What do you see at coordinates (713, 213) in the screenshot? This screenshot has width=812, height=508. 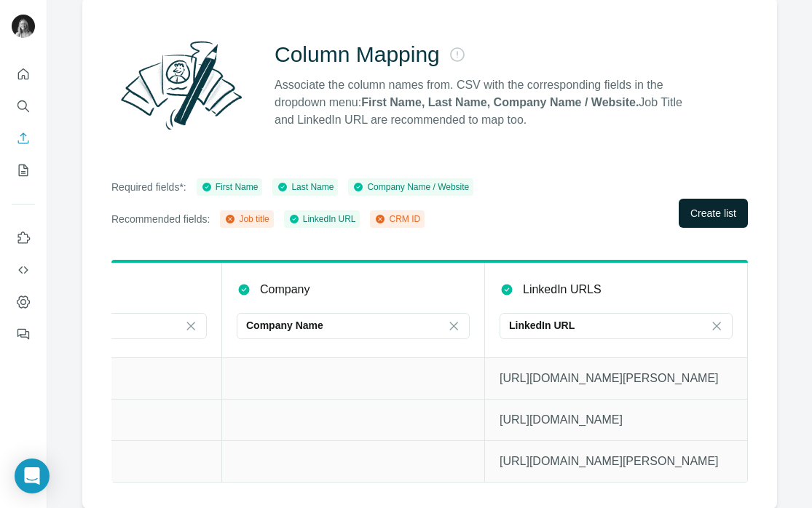 I see `span: Create list` at bounding box center [713, 213].